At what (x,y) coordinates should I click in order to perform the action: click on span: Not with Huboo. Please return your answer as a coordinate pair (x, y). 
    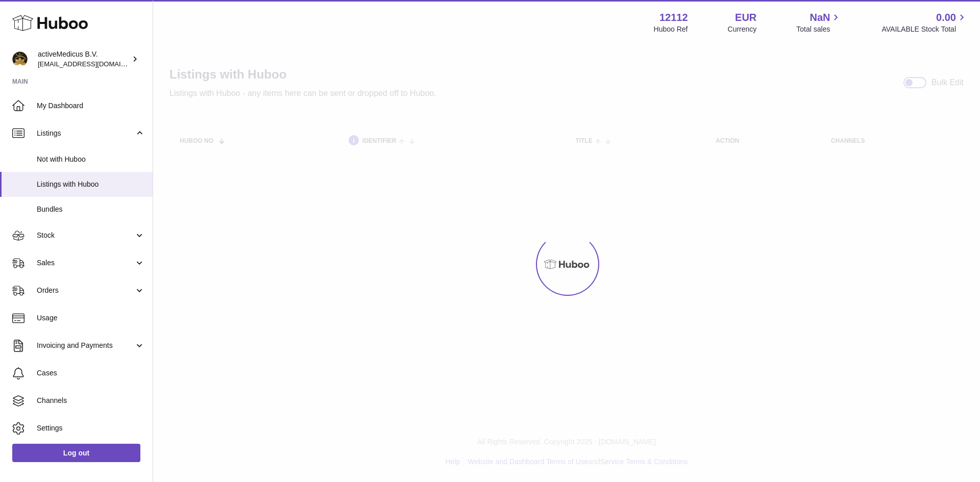
    Looking at the image, I should click on (91, 159).